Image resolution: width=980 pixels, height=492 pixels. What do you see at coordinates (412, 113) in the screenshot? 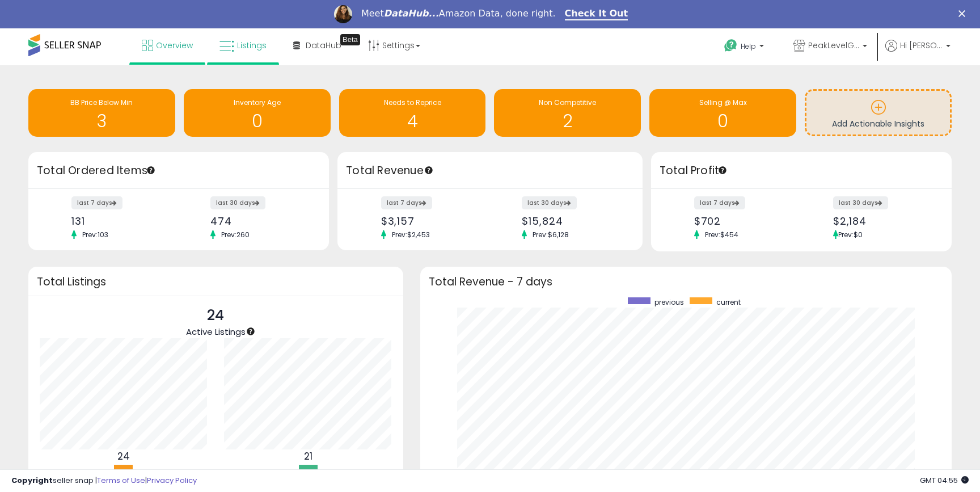
I see `a: Needs to Reprice 4` at bounding box center [412, 113].